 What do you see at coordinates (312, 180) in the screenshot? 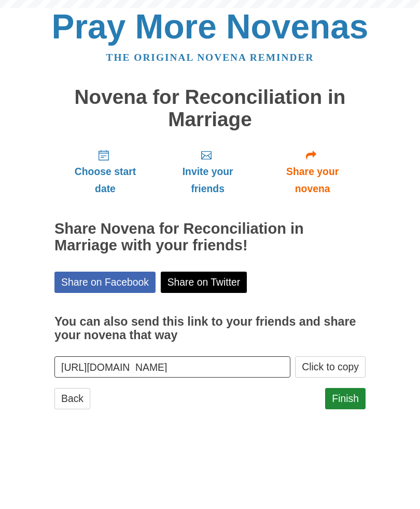
I see `span: Share your novena` at bounding box center [312, 180].